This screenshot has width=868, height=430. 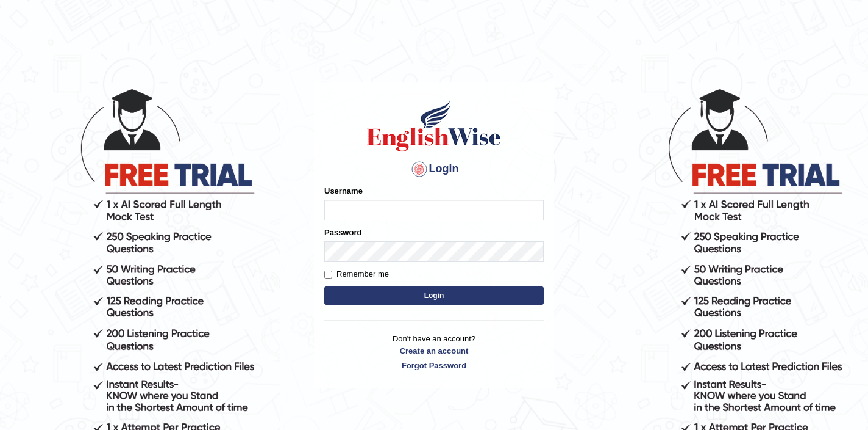 I want to click on input: Remember me, so click(x=328, y=274).